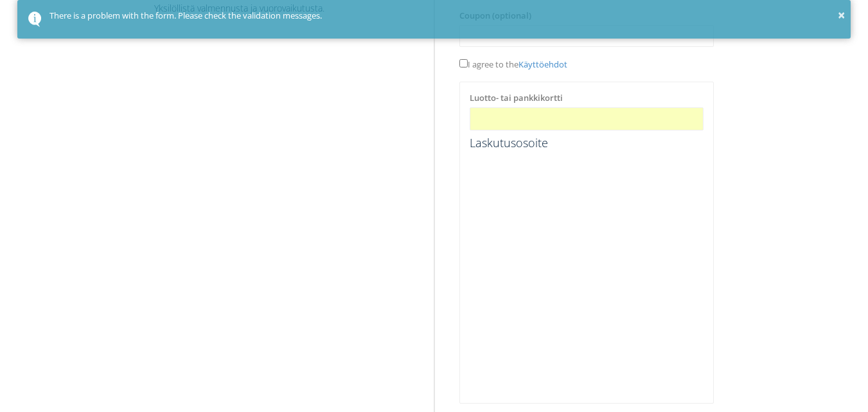  I want to click on a: Käyttöehdot, so click(543, 64).